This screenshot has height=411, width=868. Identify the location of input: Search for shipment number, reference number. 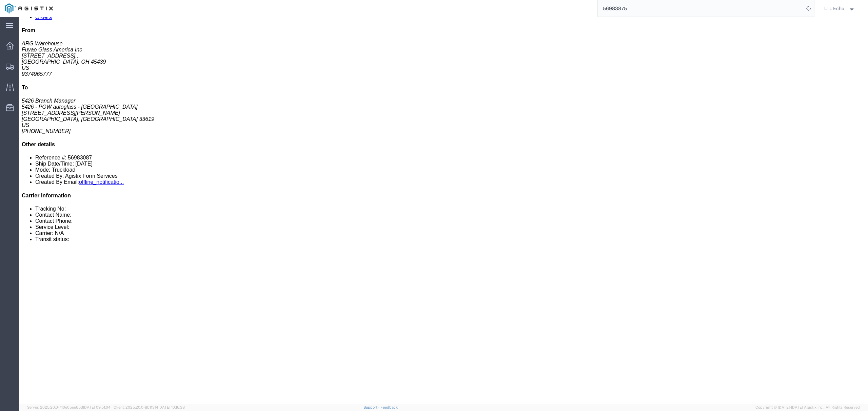
(701, 8).